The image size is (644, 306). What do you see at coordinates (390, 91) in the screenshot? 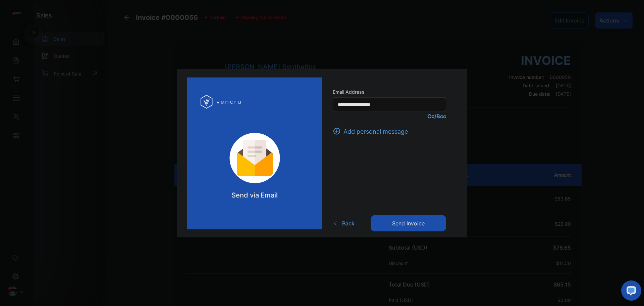
I see `label: Email Address` at bounding box center [390, 91].